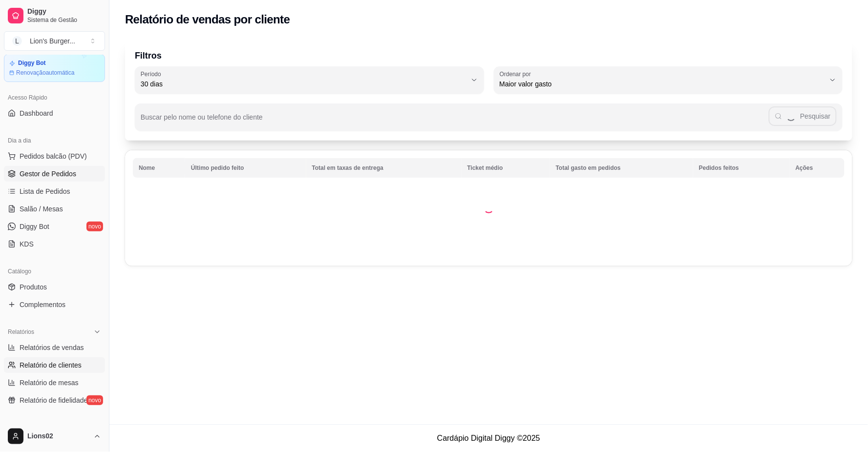 The height and width of the screenshot is (452, 868). What do you see at coordinates (489, 208) in the screenshot?
I see `div: Loading` at bounding box center [489, 208].